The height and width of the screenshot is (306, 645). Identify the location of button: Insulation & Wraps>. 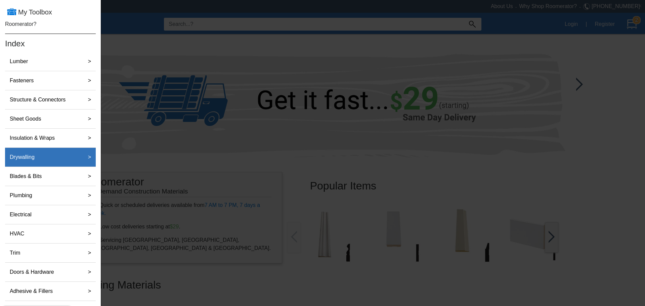
(50, 138).